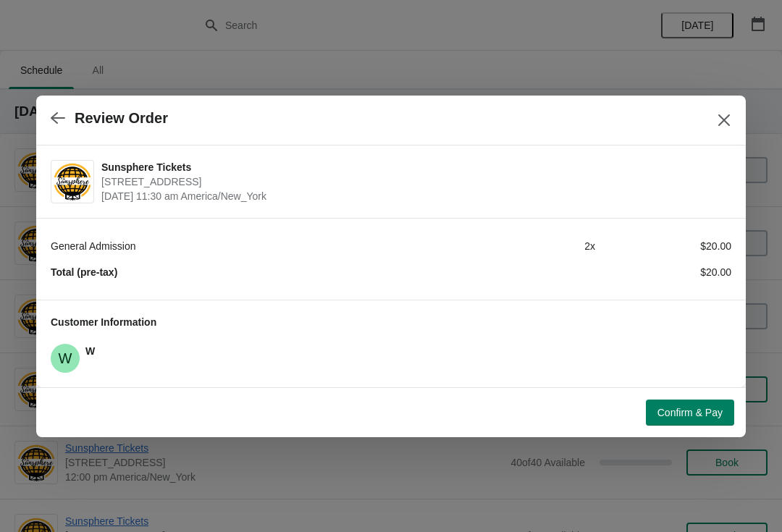  I want to click on span: Customer Information, so click(104, 322).